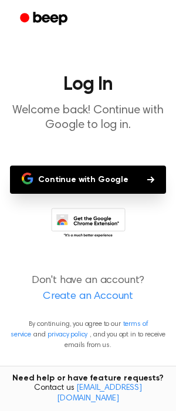 This screenshot has height=411, width=176. What do you see at coordinates (68, 335) in the screenshot?
I see `a: privacy policy` at bounding box center [68, 335].